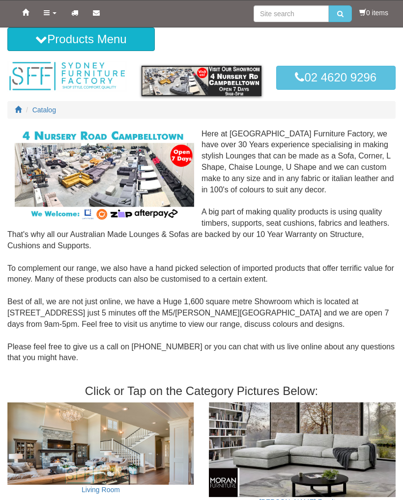 Image resolution: width=403 pixels, height=500 pixels. Describe the element at coordinates (104, 175) in the screenshot. I see `img: Corner Modular Lounges` at that location.